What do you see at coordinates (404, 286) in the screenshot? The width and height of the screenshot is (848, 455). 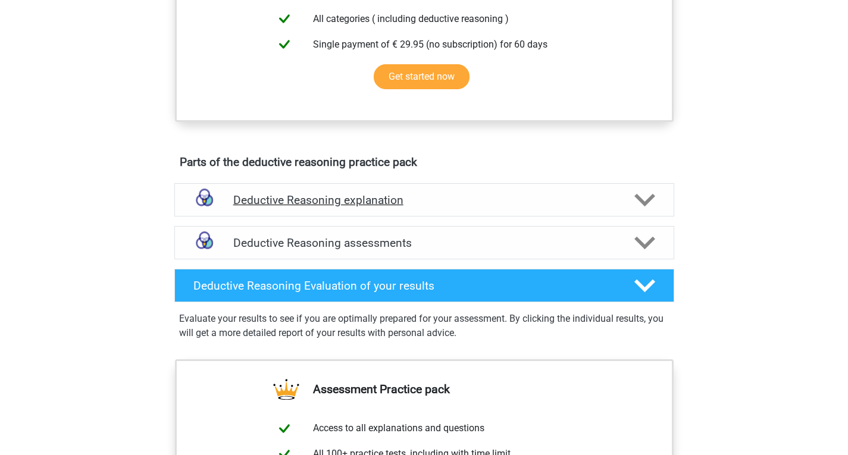 I see `h4: Deductive Reasoning Evaluation of your results` at bounding box center [404, 286].